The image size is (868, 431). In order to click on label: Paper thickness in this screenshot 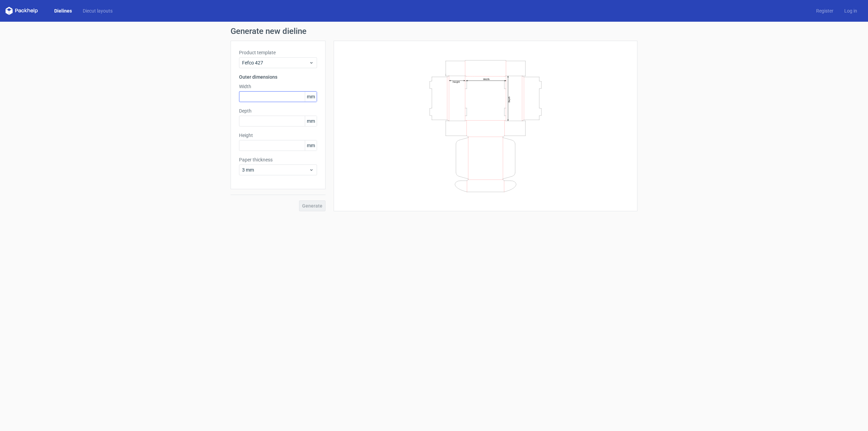, I will do `click(278, 160)`.